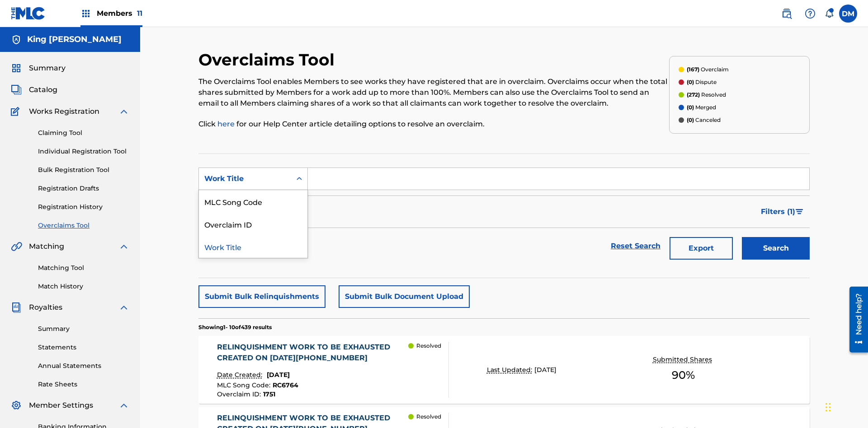 Image resolution: width=868 pixels, height=428 pixels. I want to click on a: Individual Registration Tool, so click(84, 152).